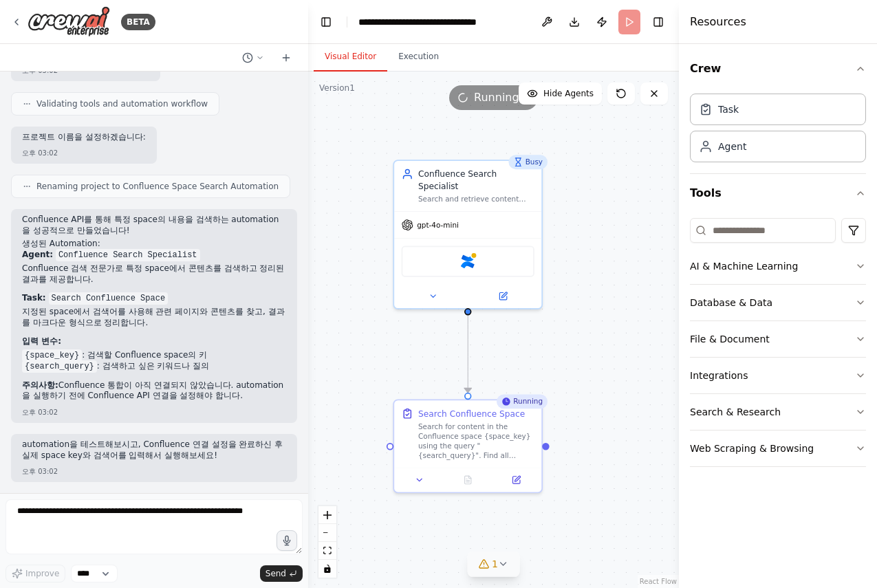  I want to click on button: fit view, so click(327, 551).